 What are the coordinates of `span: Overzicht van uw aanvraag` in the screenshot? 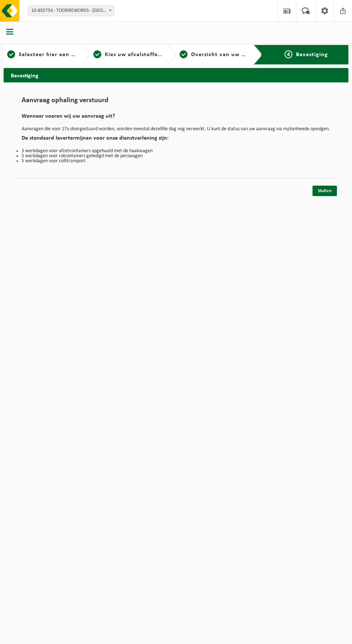 It's located at (229, 55).